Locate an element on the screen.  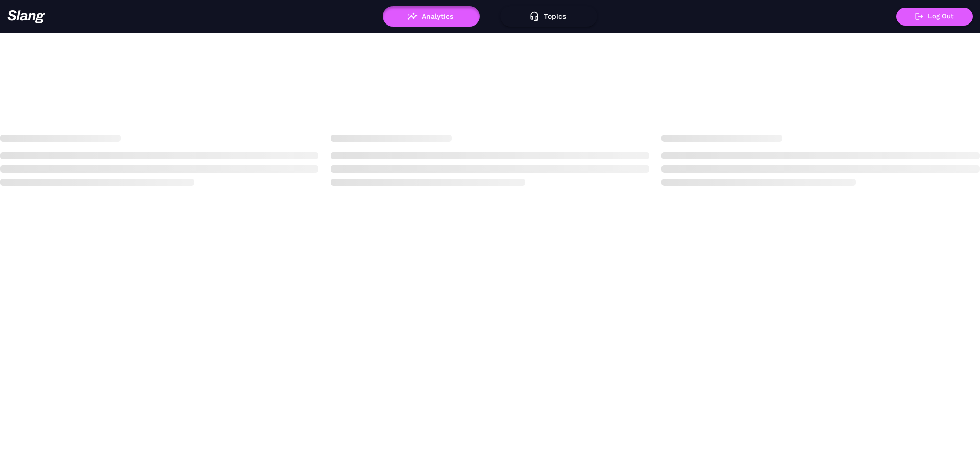
button: Topics is located at coordinates (548, 16).